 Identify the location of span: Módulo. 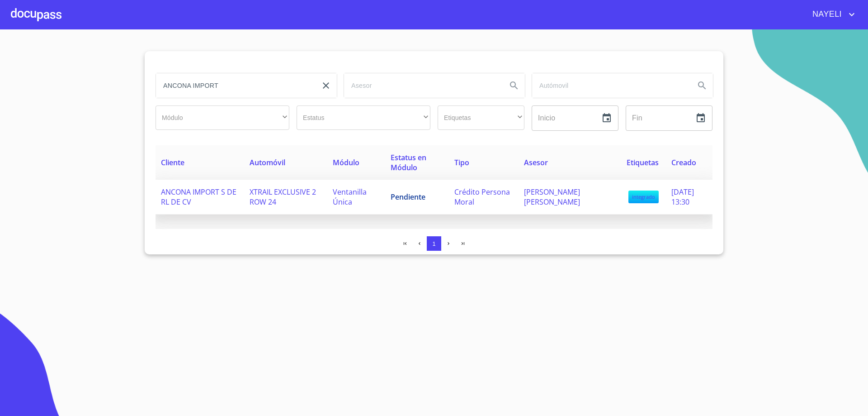
(346, 162).